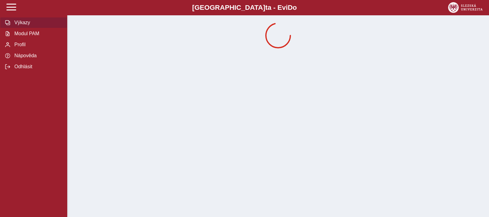 This screenshot has height=217, width=489. Describe the element at coordinates (37, 45) in the screenshot. I see `span: Profil` at that location.